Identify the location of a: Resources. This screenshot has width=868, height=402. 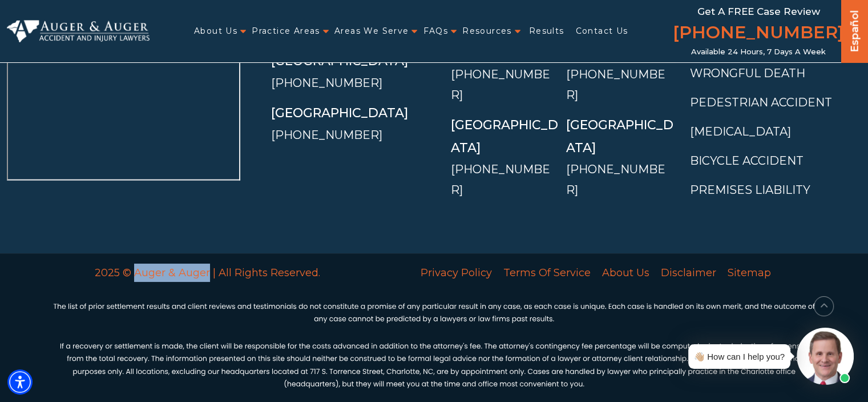
(487, 31).